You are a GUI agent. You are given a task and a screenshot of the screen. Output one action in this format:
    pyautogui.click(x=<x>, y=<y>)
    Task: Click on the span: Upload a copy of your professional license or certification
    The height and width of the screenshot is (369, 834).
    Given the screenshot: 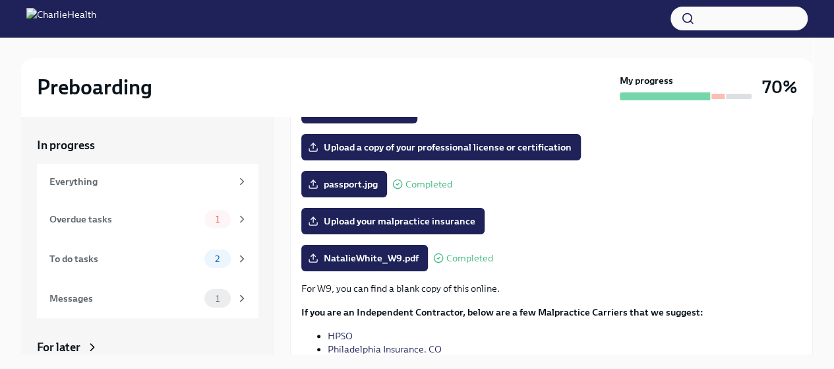 What is the action you would take?
    pyautogui.click(x=441, y=147)
    